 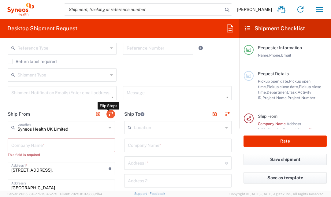 I want to click on a: Add Reference, so click(x=201, y=48).